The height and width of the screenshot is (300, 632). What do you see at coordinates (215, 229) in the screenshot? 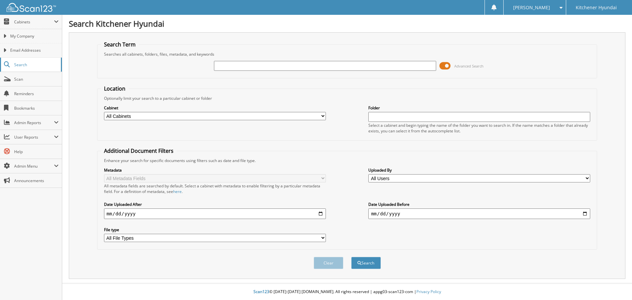
I see `label: File type` at bounding box center [215, 229].